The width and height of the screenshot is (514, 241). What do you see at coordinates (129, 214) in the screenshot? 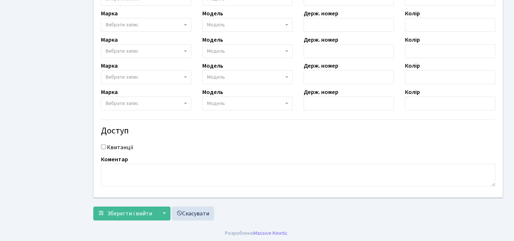
I see `span: Зберегти і вийти` at bounding box center [129, 214].